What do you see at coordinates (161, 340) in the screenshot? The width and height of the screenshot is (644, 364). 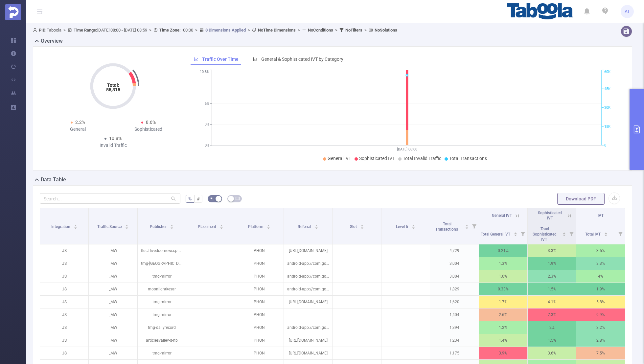 I see `p: articlesvalley-d-hb` at bounding box center [161, 340].